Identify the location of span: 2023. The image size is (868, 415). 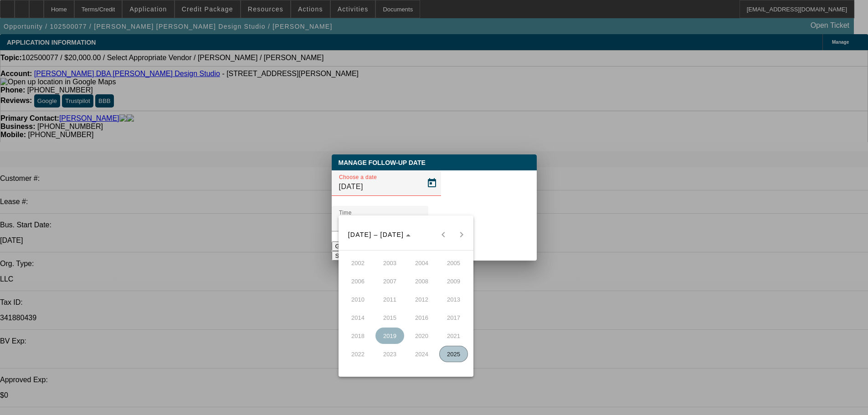
(390, 354).